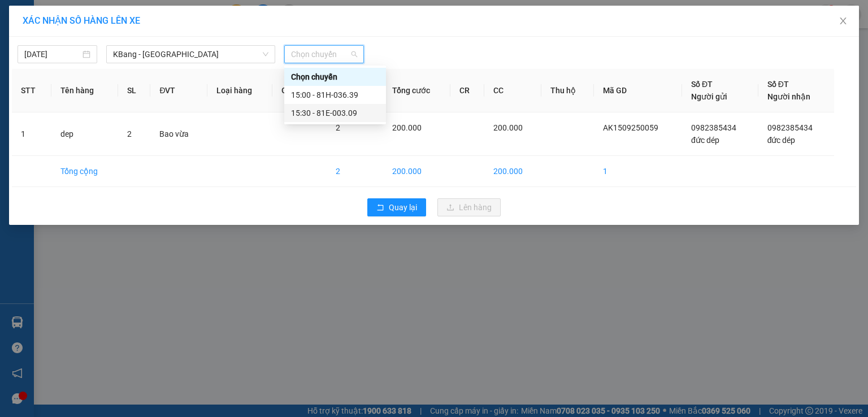  Describe the element at coordinates (85, 171) in the screenshot. I see `td: Tổng cộng` at that location.